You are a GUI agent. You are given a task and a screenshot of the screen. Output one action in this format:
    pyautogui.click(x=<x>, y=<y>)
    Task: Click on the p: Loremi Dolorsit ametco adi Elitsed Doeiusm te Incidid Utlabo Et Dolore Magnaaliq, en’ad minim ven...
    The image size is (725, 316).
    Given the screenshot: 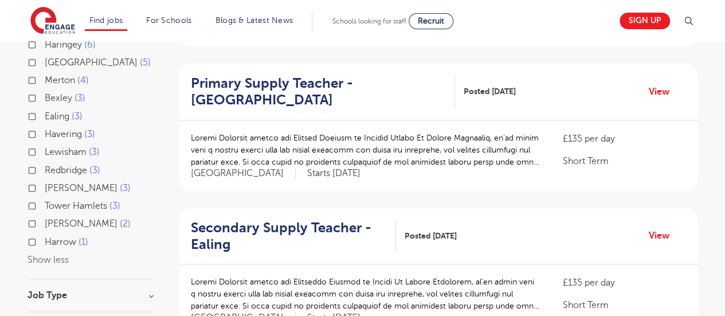 What is the action you would take?
    pyautogui.click(x=365, y=150)
    